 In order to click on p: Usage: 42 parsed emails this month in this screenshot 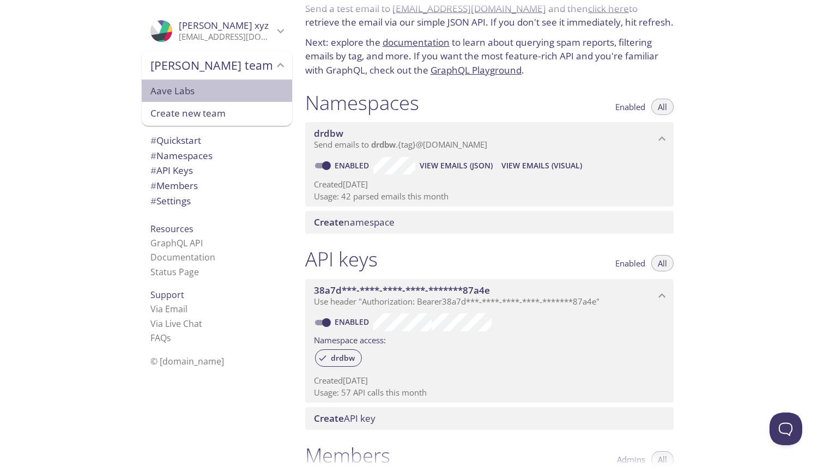, I will do `click(489, 196)`.